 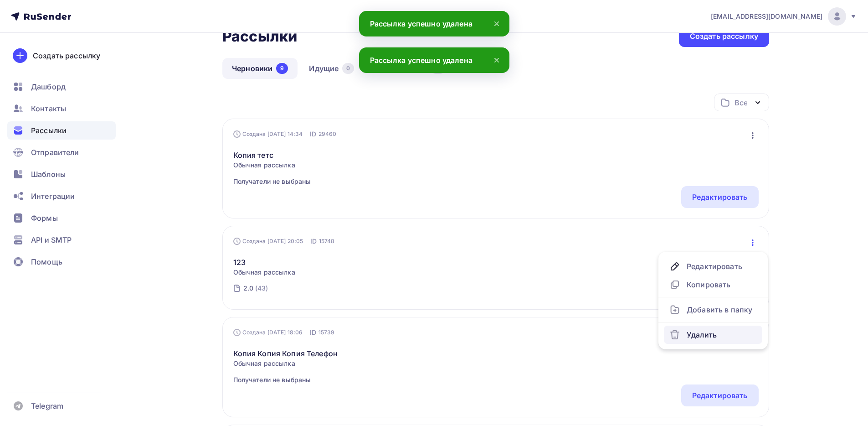 What do you see at coordinates (348, 68) in the screenshot?
I see `div: 0` at bounding box center [348, 68].